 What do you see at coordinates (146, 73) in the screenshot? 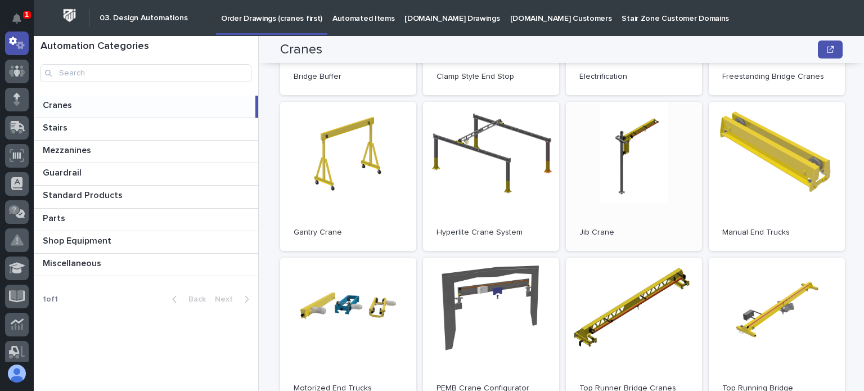
I see `div: Search` at bounding box center [146, 73].